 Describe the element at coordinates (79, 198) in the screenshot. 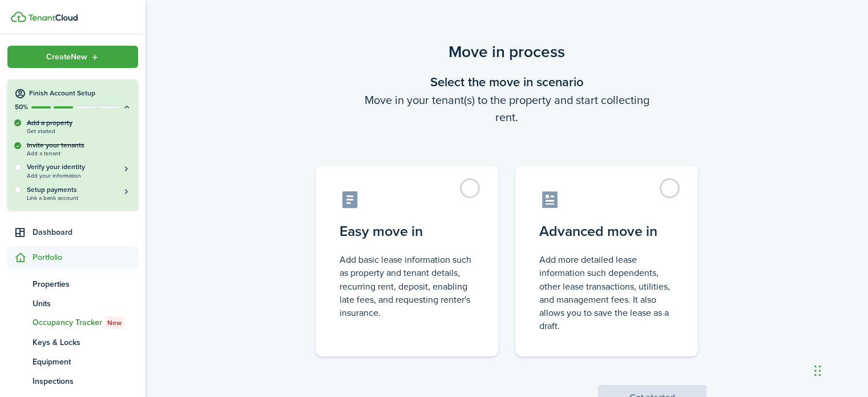

I see `span: Link a bank account` at that location.